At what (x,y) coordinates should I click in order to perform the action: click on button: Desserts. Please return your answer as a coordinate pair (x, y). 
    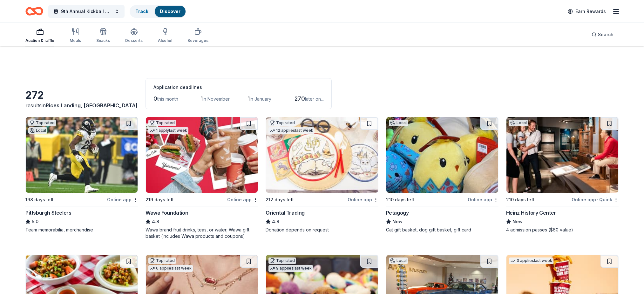
    Looking at the image, I should click on (134, 36).